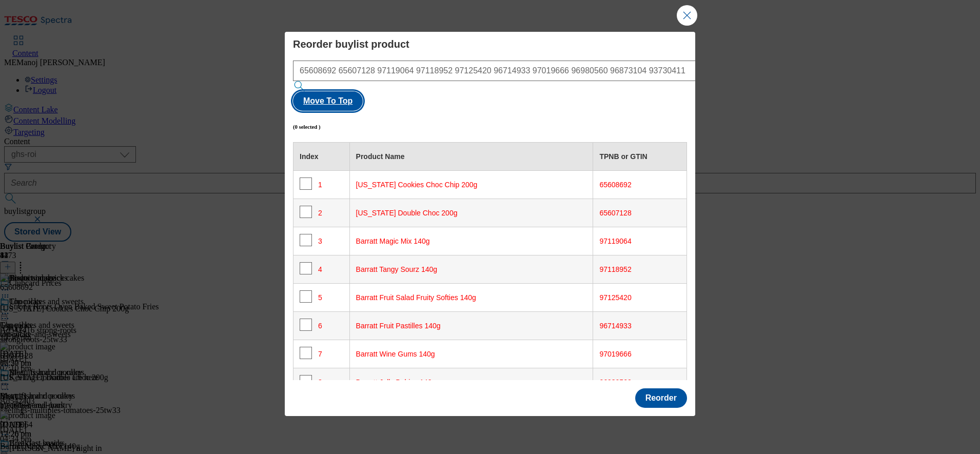  What do you see at coordinates (321, 382) in the screenshot?
I see `div: 8` at bounding box center [321, 382].